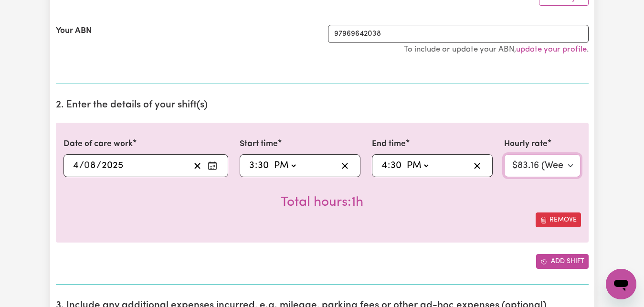 This screenshot has height=307, width=644. I want to click on button: Clear date, so click(197, 166).